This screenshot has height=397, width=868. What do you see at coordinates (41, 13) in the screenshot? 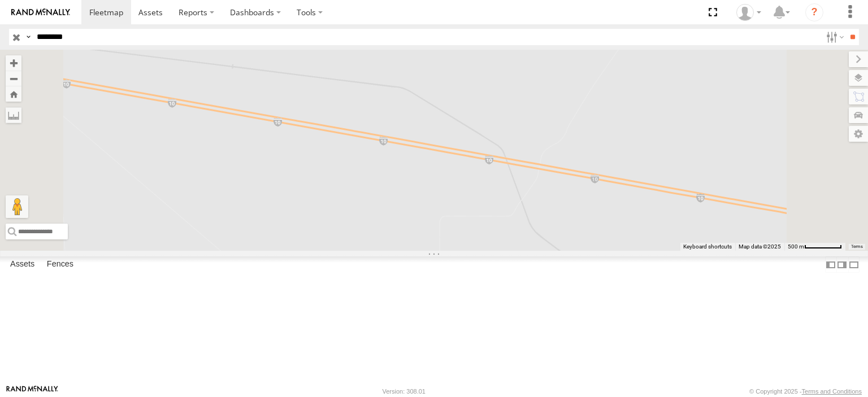
I see `img: rand-logo.svg` at bounding box center [41, 13].